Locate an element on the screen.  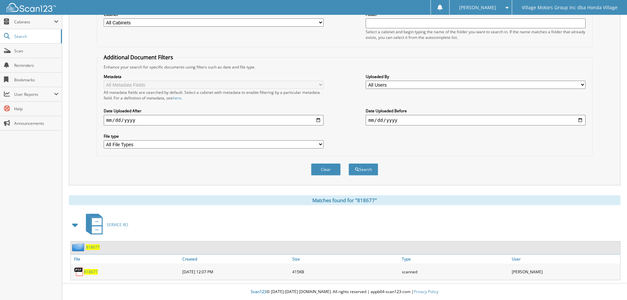
span: Bookmarks is located at coordinates (36, 80).